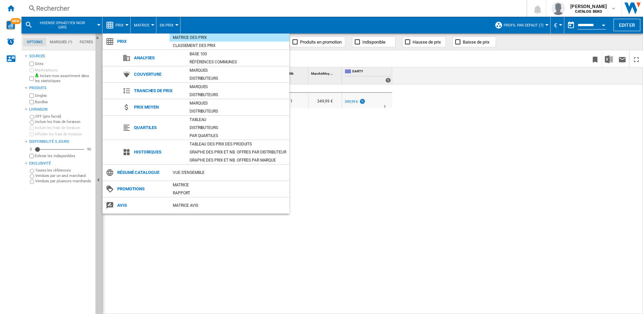  I want to click on div: Matrice, so click(229, 185).